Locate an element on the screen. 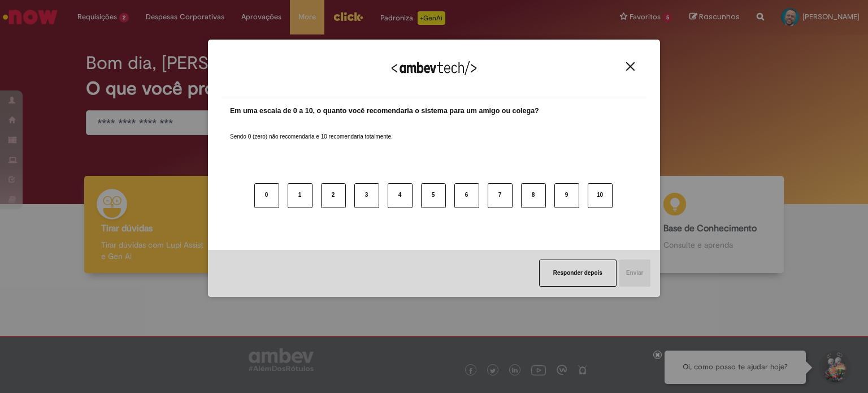  button: 6 is located at coordinates (467, 196).